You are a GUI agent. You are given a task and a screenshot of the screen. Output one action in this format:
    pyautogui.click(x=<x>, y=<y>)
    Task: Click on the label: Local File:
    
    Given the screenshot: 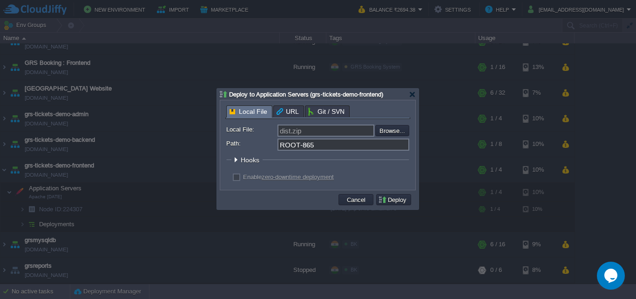 What is the action you would take?
    pyautogui.click(x=252, y=129)
    